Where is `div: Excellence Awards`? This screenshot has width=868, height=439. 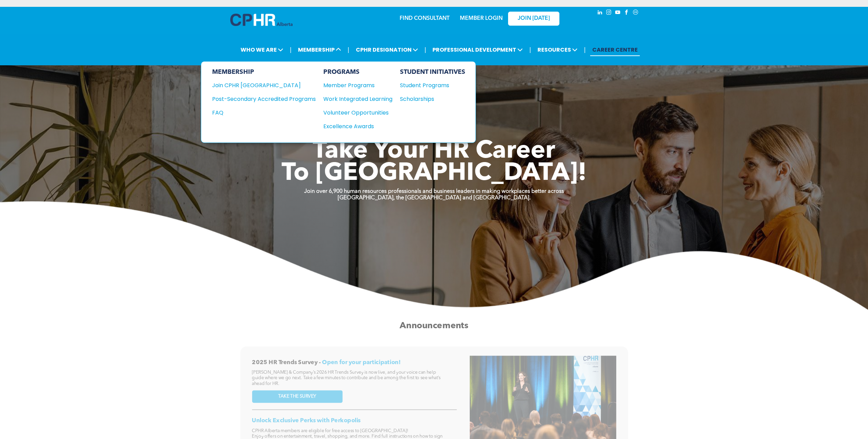 div: Excellence Awards is located at coordinates (354, 126).